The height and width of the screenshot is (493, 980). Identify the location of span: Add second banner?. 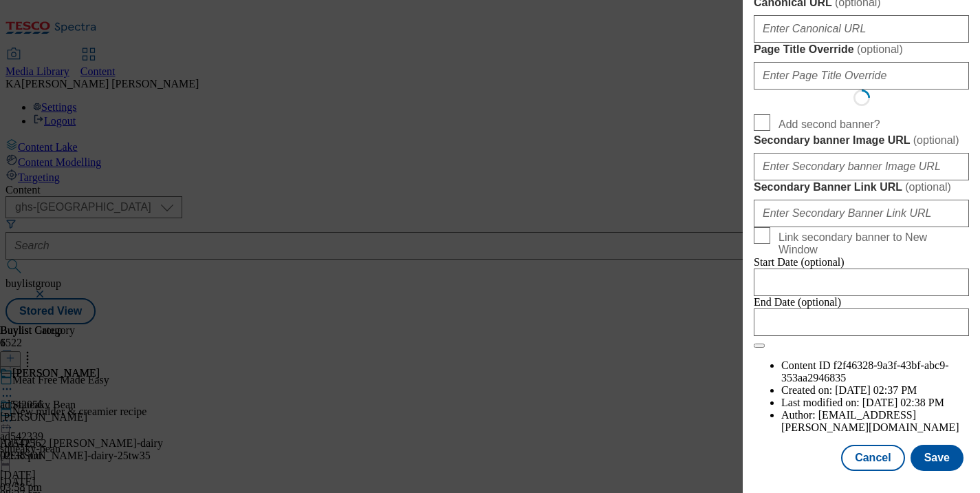
(830, 125).